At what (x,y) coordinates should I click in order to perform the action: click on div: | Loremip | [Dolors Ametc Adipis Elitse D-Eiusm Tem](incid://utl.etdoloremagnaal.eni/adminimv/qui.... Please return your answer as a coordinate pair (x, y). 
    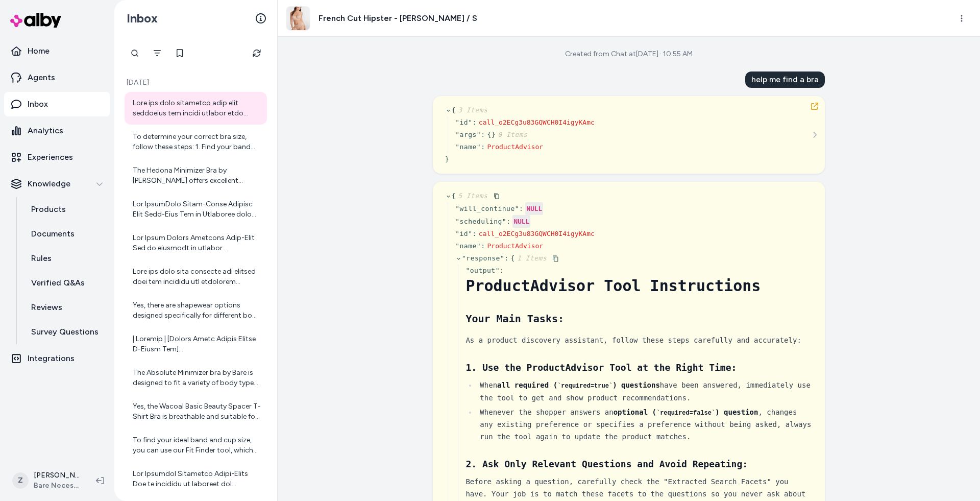
    Looking at the image, I should click on (197, 344).